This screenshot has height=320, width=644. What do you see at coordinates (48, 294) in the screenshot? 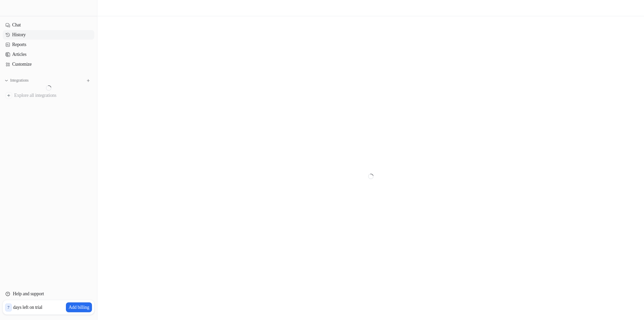
I see `a: Help and support` at bounding box center [48, 294].